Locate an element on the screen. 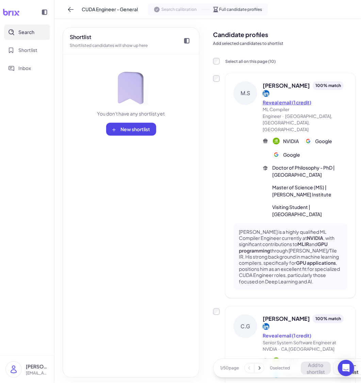 Image resolution: width=361 pixels, height=383 pixels. div: Shortlisted candidates will show up here is located at coordinates (108, 46).